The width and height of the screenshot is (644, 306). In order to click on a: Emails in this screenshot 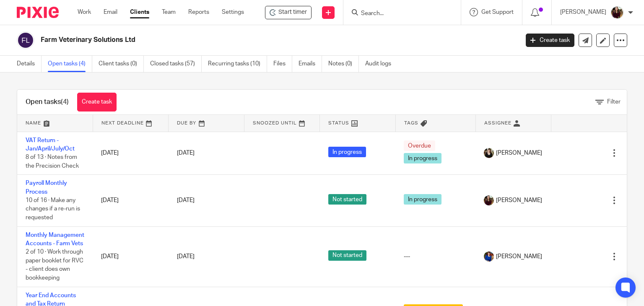, I will do `click(311, 64)`.